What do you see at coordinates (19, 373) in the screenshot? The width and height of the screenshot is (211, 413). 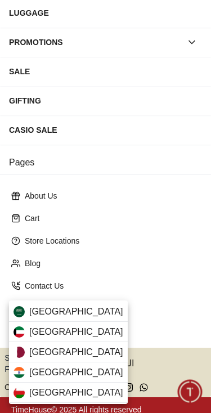 I see `img: India` at bounding box center [19, 373].